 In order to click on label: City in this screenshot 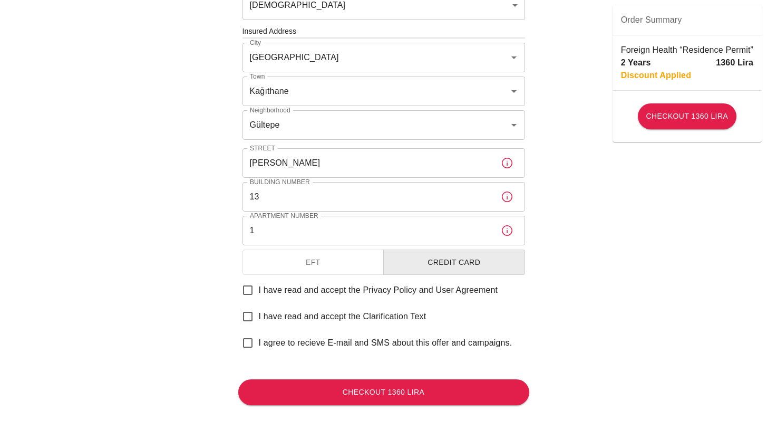, I will do `click(255, 42)`.